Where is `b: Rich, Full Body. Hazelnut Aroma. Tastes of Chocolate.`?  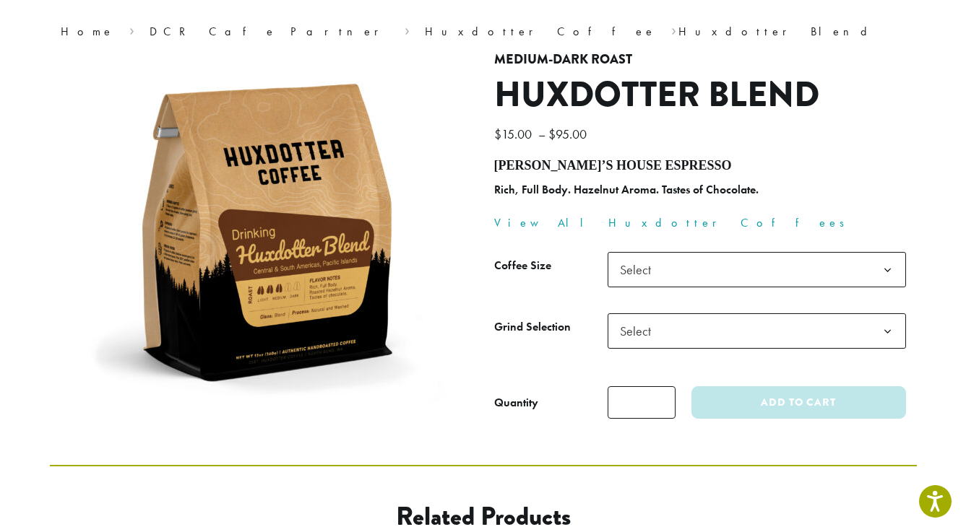 b: Rich, Full Body. Hazelnut Aroma. Tastes of Chocolate. is located at coordinates (626, 189).